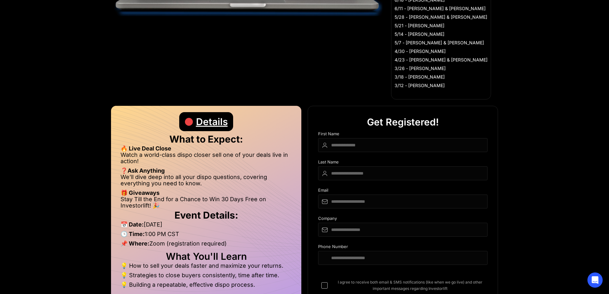 The width and height of the screenshot is (609, 294). Describe the element at coordinates (403, 163) in the screenshot. I see `div: Last Name` at that location.